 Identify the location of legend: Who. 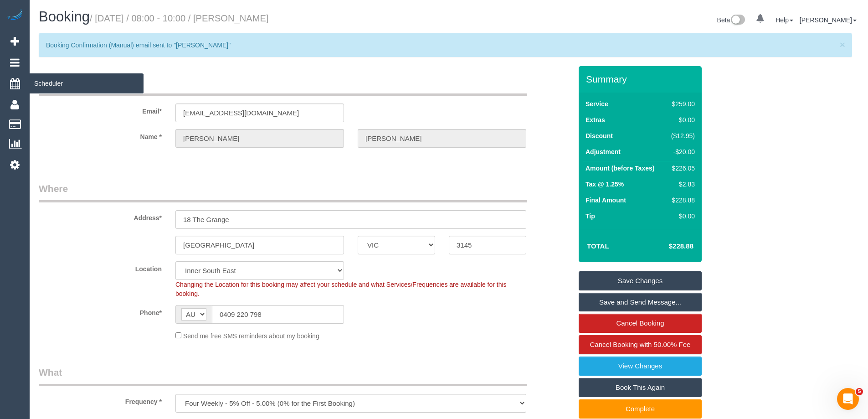
(283, 85).